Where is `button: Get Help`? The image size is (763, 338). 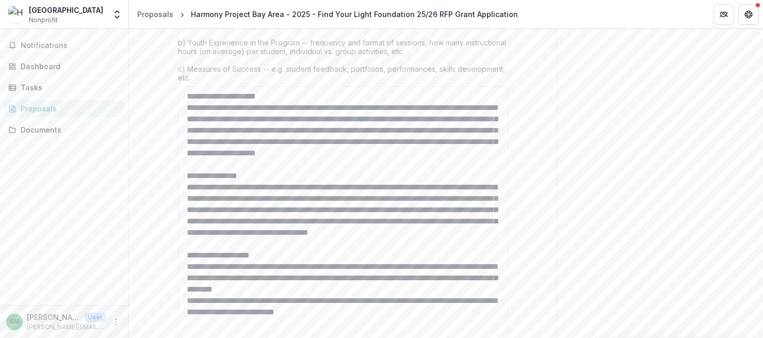 button: Get Help is located at coordinates (749, 14).